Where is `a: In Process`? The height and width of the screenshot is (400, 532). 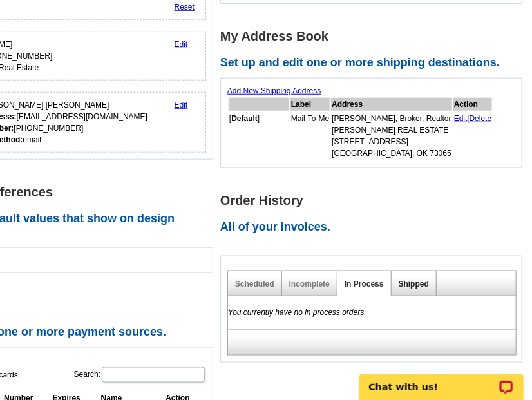 a: In Process is located at coordinates (363, 284).